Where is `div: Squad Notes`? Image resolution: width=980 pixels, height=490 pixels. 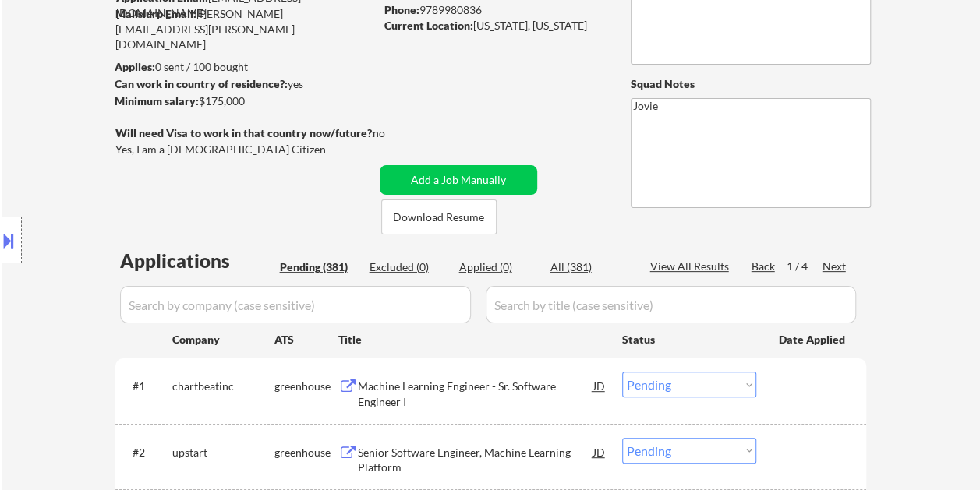
div: Squad Notes is located at coordinates (751, 84).